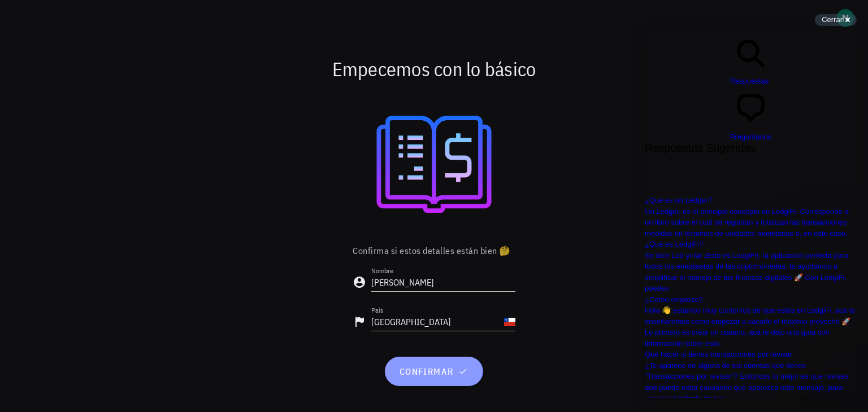  What do you see at coordinates (106, 94) in the screenshot?
I see `span: chat-square` at bounding box center [106, 94].